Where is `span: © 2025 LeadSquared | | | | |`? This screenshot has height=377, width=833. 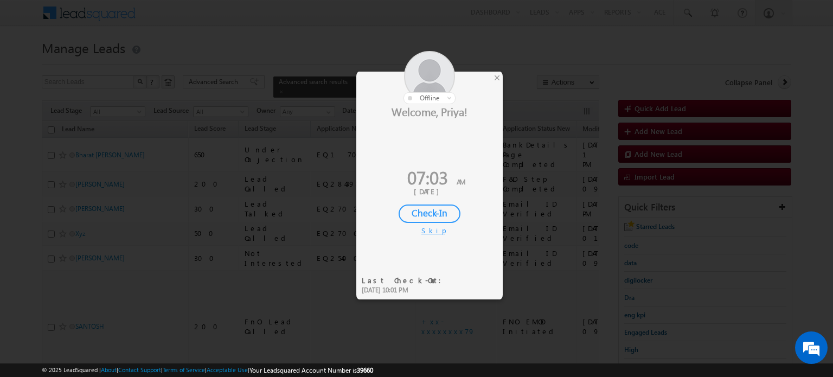
span: © 2025 LeadSquared | | | | | is located at coordinates (207, 370).